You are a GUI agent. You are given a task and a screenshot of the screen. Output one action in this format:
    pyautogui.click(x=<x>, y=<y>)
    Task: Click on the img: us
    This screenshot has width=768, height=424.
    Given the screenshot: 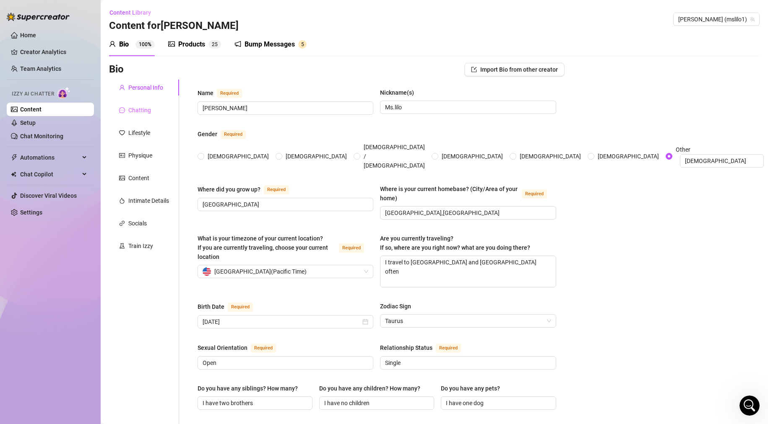 What is the action you would take?
    pyautogui.click(x=207, y=272)
    